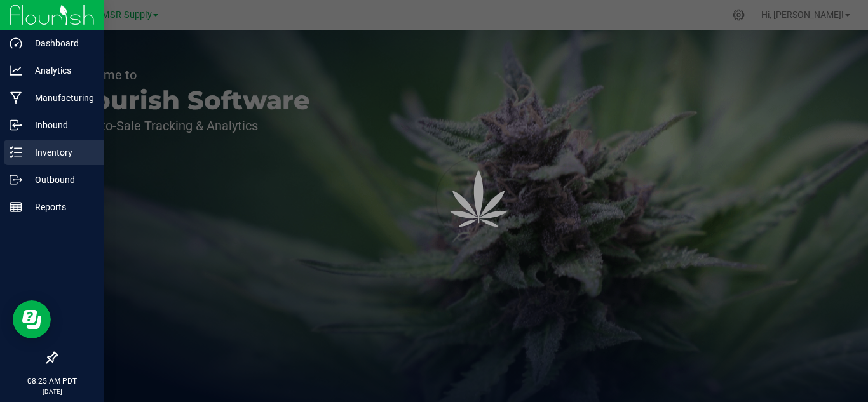  What do you see at coordinates (16, 207) in the screenshot?
I see `inline-svg: Reports` at bounding box center [16, 207].